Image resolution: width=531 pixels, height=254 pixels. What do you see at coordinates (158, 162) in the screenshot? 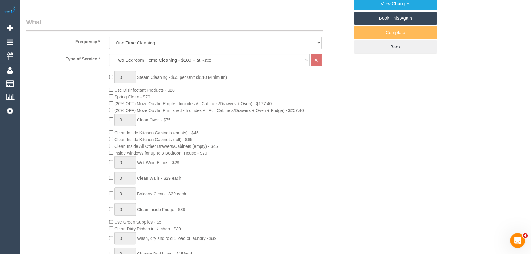
I see `span: Wet Wipe Blinds - $29` at bounding box center [158, 162].